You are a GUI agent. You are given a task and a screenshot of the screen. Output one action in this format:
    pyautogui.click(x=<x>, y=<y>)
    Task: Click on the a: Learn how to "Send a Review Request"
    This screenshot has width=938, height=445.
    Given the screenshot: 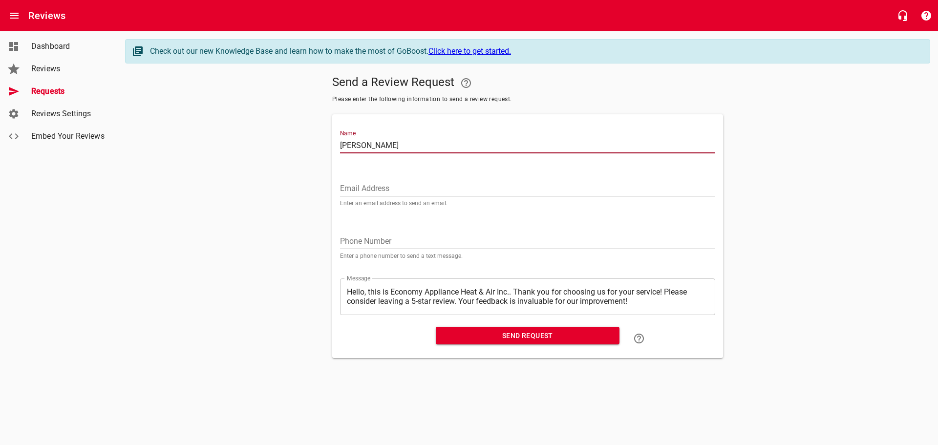 What is the action you would take?
    pyautogui.click(x=639, y=338)
    